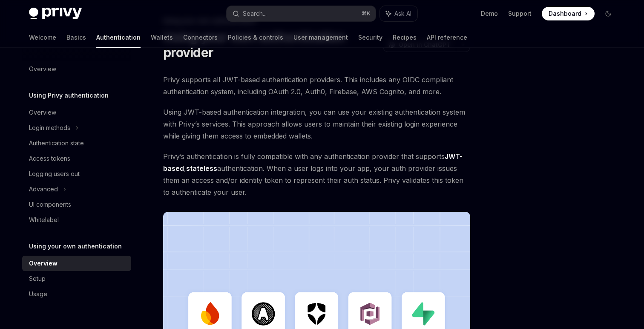  I want to click on button: Ask AI, so click(399, 14).